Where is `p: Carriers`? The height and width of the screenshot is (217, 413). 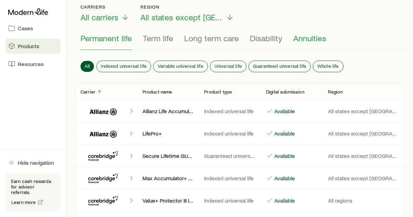 p: Carriers is located at coordinates (105, 7).